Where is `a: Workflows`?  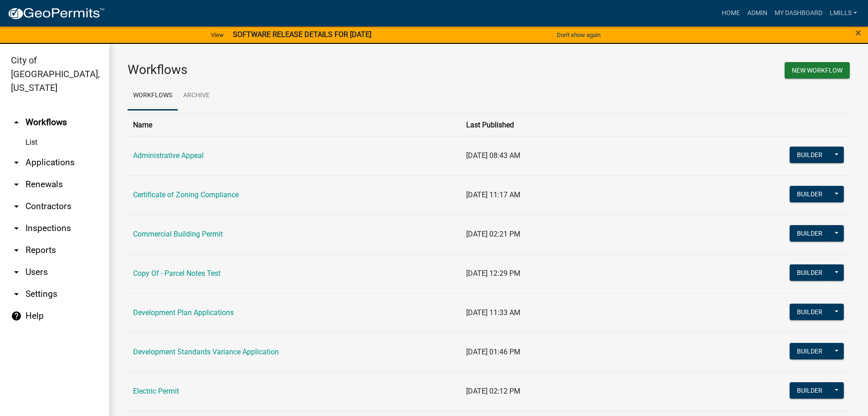 a: Workflows is located at coordinates (152, 96).